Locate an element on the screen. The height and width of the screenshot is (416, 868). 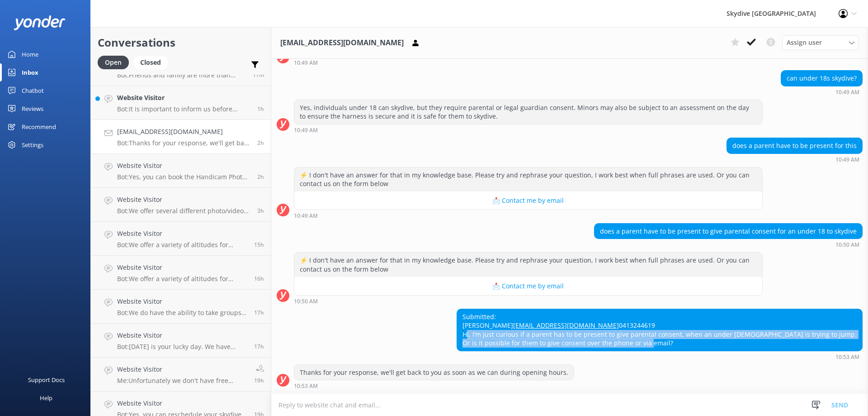
p: Bot: Friends and family are more than welcome to come along and watch. Please check with the staf... is located at coordinates (181, 75).